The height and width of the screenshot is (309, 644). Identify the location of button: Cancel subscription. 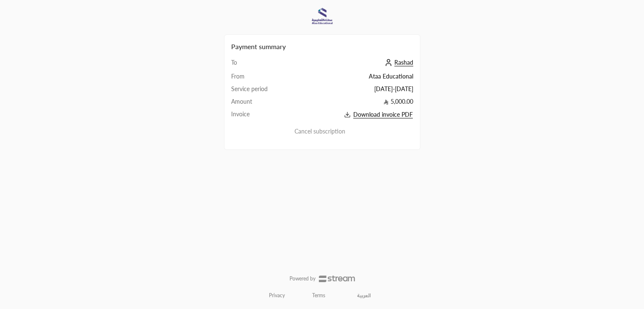
(322, 132).